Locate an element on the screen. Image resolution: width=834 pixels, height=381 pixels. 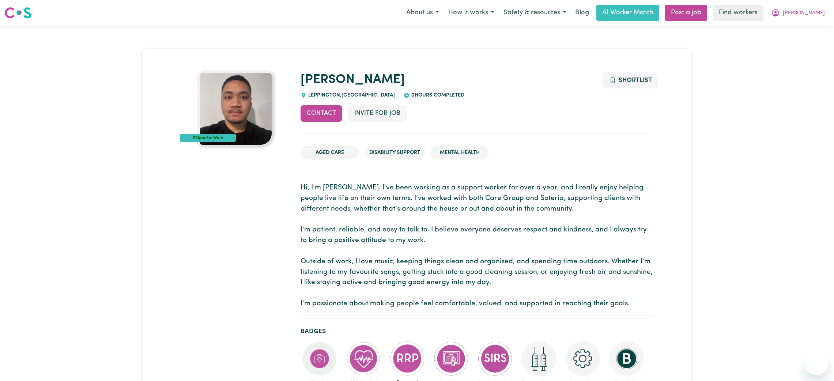
img: Care and support worker has completed First Aid Certification is located at coordinates (320, 359).